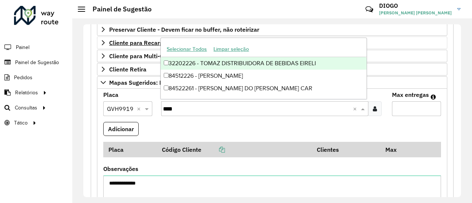 Image resolution: width=472 pixels, height=203 pixels. Describe the element at coordinates (184, 29) in the screenshot. I see `span: Preservar Cliente - Devem ficar no buffer, não roteirizar` at that location.